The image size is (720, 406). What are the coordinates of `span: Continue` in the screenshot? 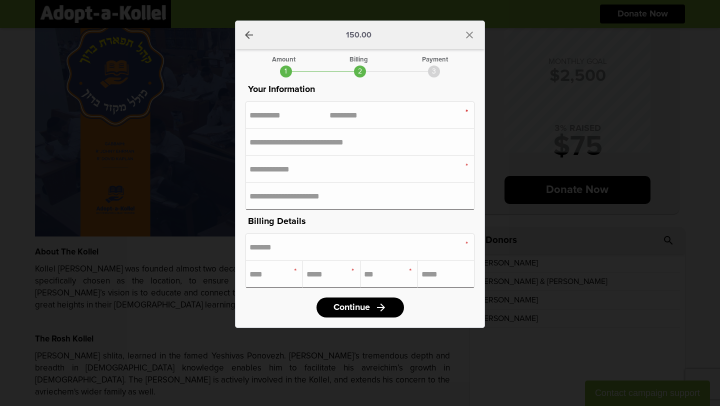 It's located at (351, 307).